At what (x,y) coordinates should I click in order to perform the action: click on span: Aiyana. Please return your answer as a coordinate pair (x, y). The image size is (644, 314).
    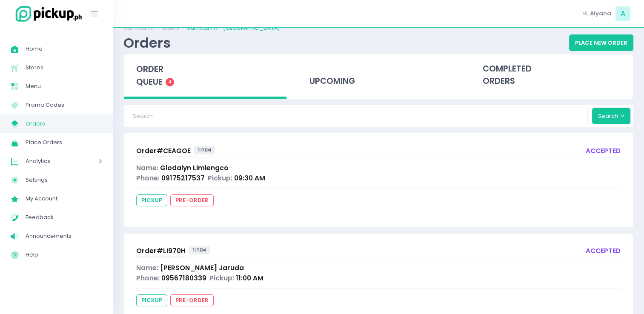
    Looking at the image, I should click on (601, 14).